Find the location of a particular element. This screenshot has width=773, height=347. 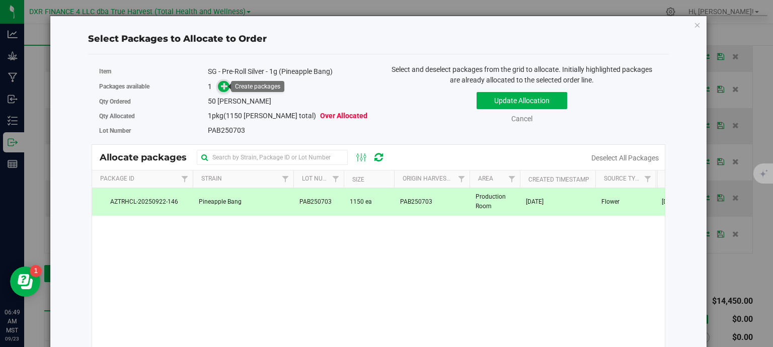

span: AZTRHCL-20250922-146 is located at coordinates (142, 202).